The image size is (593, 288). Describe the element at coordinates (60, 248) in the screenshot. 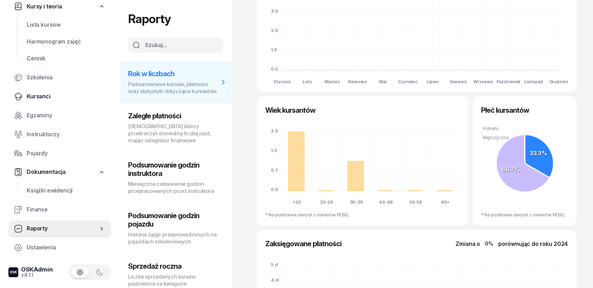

I see `a: Ustawienia` at that location.